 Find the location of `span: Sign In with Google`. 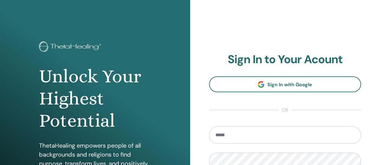

span: Sign In with Google is located at coordinates (289, 85).